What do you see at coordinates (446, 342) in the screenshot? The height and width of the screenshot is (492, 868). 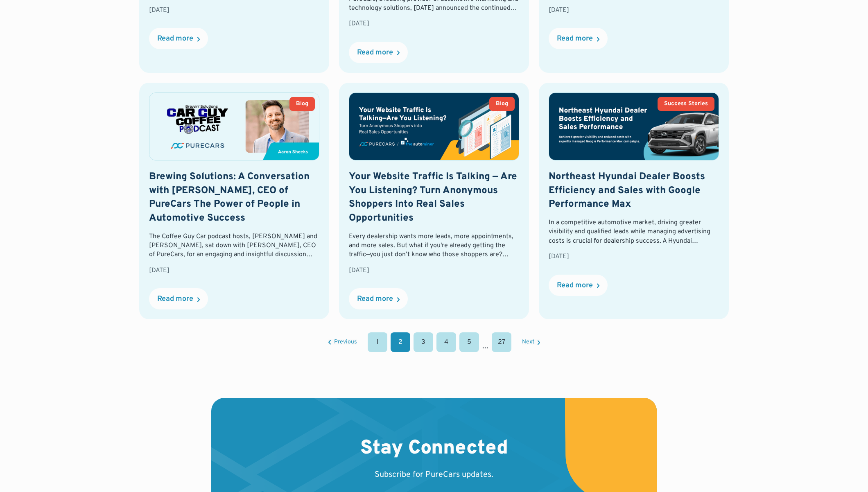 I see `a: 4` at bounding box center [446, 342].